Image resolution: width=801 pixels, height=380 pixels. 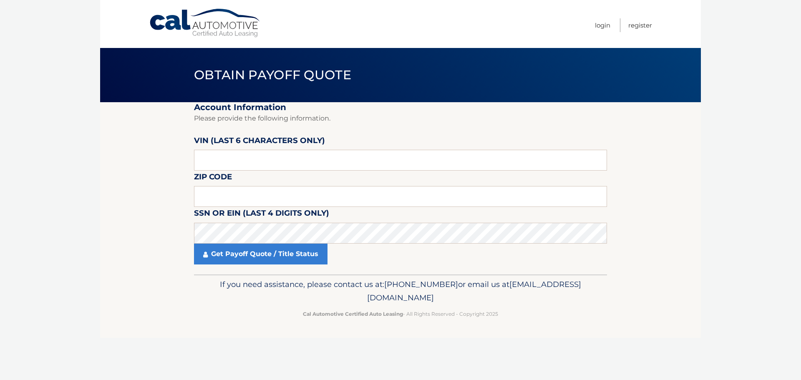 What do you see at coordinates (353, 314) in the screenshot?
I see `strong: Cal Automotive Certified Auto Leasing` at bounding box center [353, 314].